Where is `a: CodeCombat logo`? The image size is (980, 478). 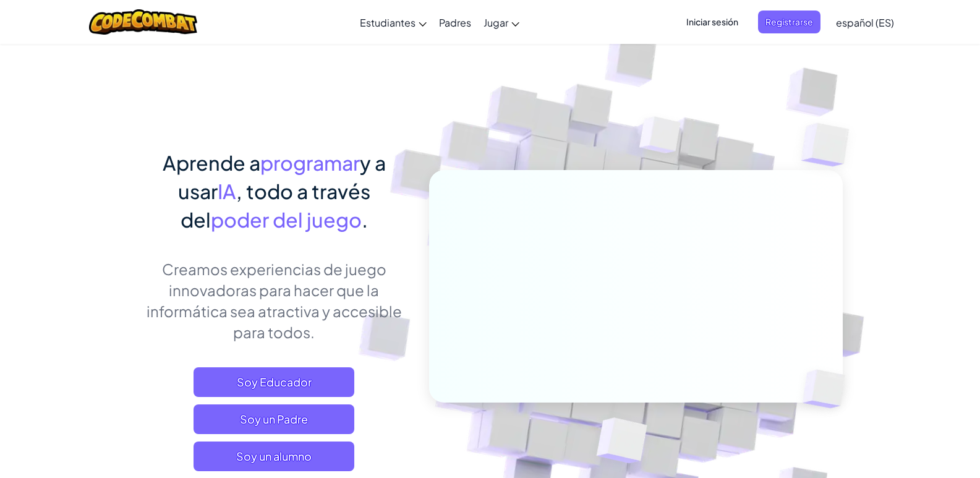 a: CodeCombat logo is located at coordinates (143, 21).